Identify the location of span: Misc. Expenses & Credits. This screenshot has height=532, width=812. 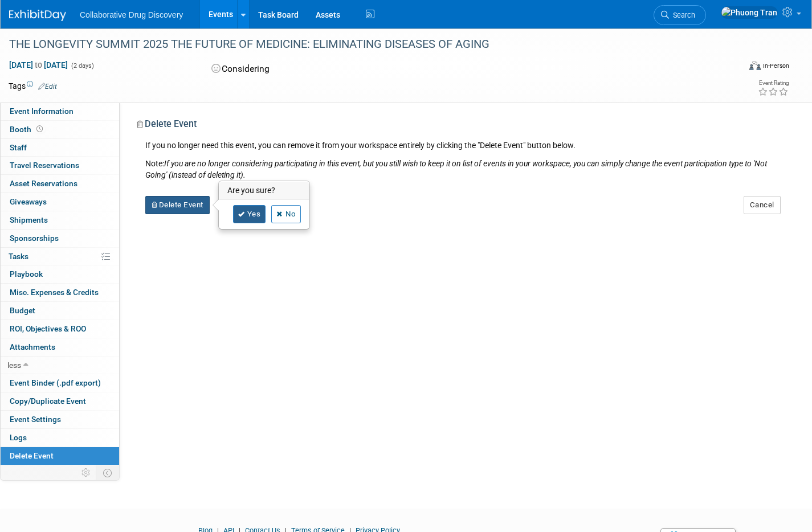
(54, 292).